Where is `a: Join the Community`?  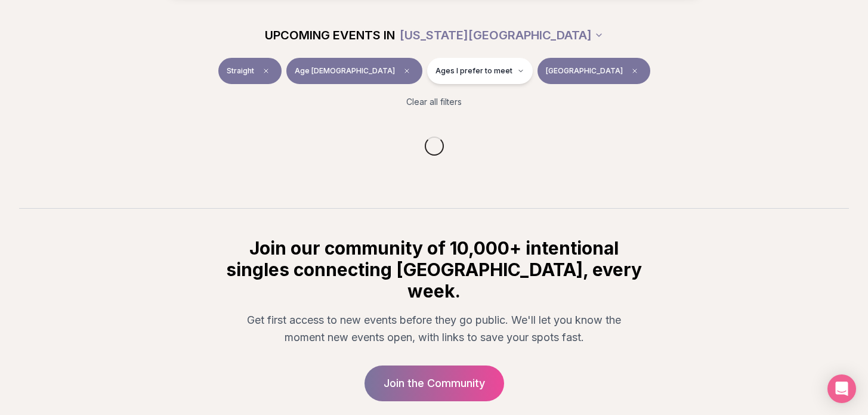 a: Join the Community is located at coordinates (435, 383).